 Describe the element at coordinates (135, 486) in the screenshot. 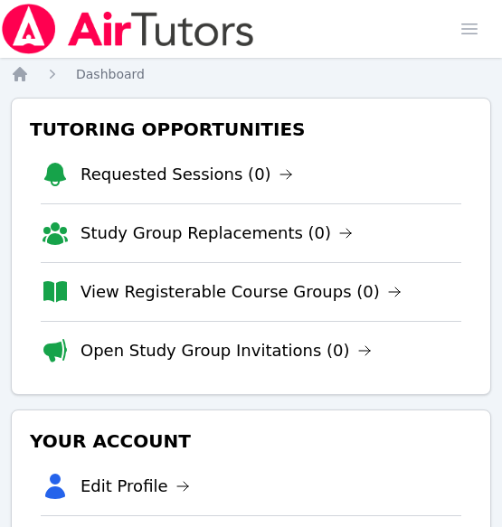

I see `a: Edit Profile` at that location.